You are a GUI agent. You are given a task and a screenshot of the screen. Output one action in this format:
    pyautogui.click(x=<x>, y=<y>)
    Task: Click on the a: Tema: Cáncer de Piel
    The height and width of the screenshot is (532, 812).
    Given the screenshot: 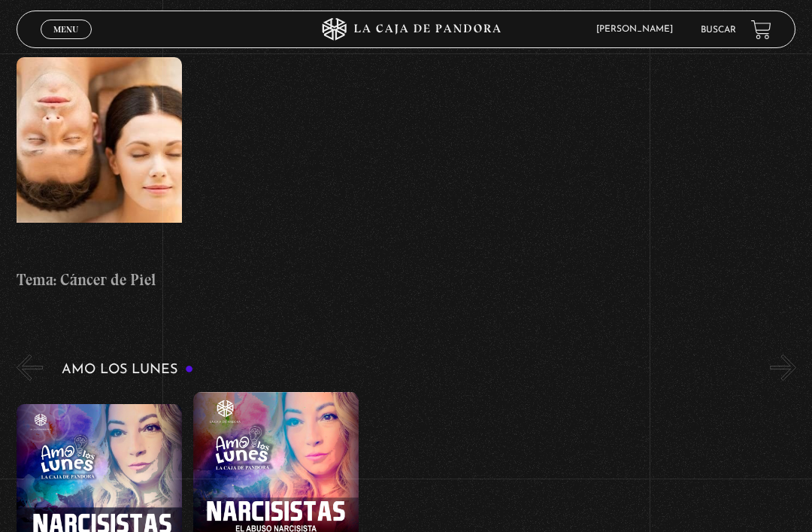 What is the action you would take?
    pyautogui.click(x=99, y=175)
    